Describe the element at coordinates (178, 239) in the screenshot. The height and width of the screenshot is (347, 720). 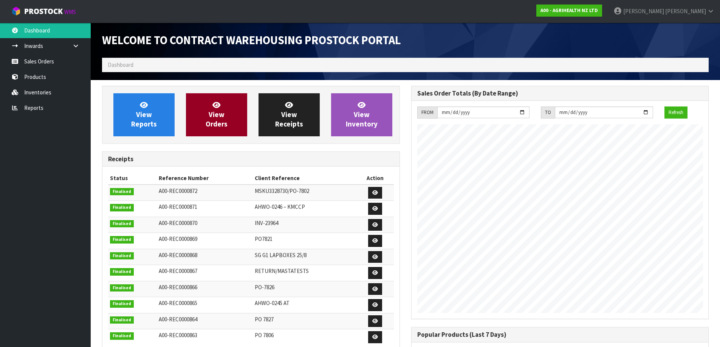
I see `span: A00-REC0000869` at that location.